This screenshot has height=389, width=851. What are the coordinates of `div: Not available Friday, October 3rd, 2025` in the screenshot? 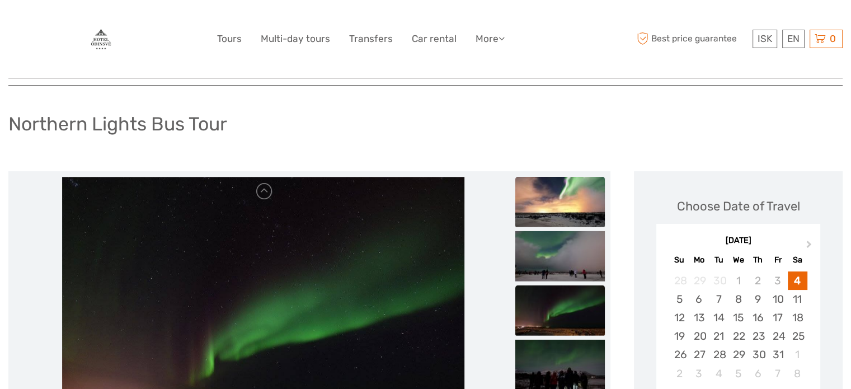 It's located at (777, 280).